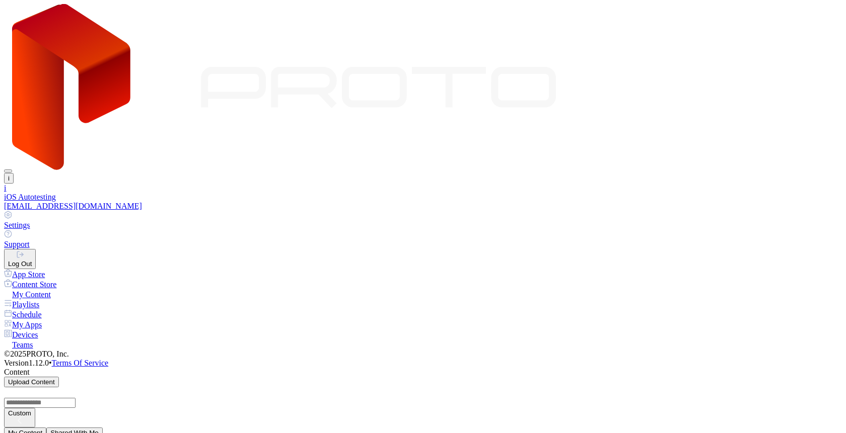  What do you see at coordinates (423, 354) in the screenshot?
I see `div: © 2025 PROTO, Inc.` at bounding box center [423, 354].